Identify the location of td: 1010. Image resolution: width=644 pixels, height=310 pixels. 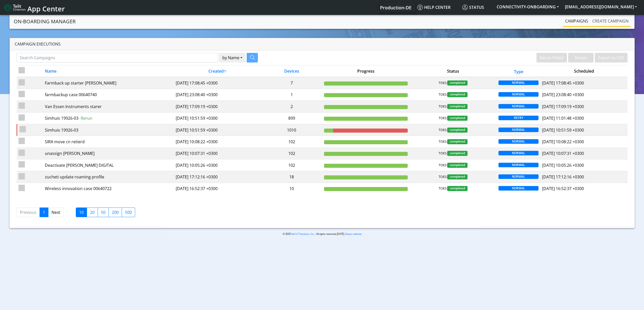
(291, 130).